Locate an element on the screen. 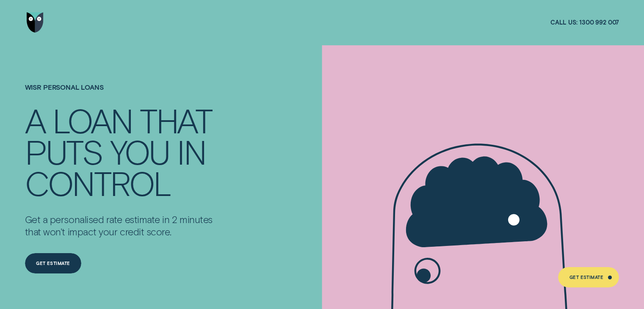  span: 1300 992 007 is located at coordinates (599, 23).